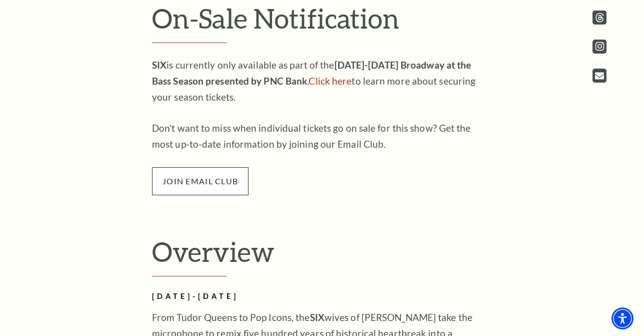 This screenshot has width=644, height=336. Describe the element at coordinates (599, 18) in the screenshot. I see `a: threads.com - open in a new tab` at that location.